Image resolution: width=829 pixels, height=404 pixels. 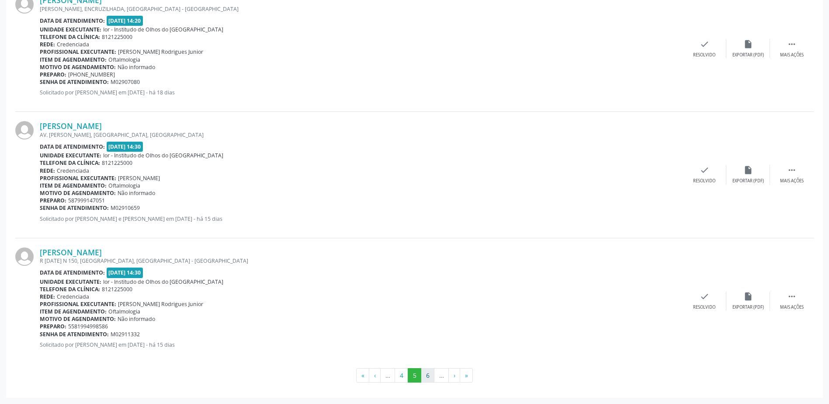 I want to click on button: Go to page 6, so click(x=428, y=376).